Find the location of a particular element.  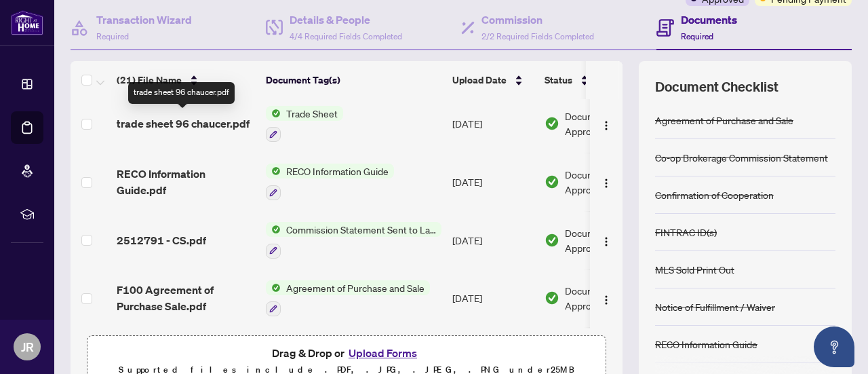

span: Document Checklist is located at coordinates (717, 87).